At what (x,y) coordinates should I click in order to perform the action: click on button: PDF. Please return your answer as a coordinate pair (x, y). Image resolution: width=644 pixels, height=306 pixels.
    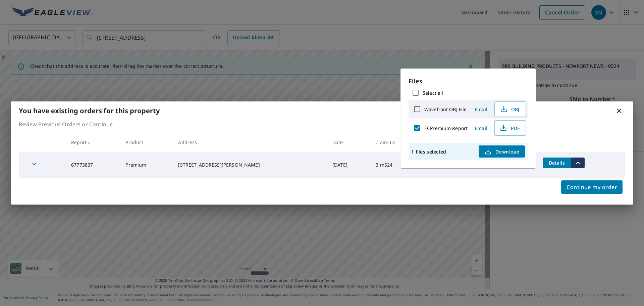
    Looking at the image, I should click on (510, 128).